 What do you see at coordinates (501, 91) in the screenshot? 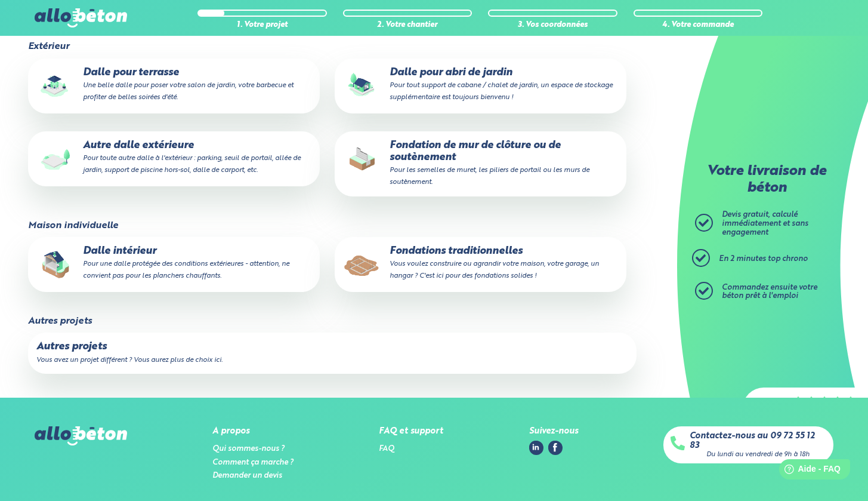
I see `small: Pour tout support de cabane / chalet de jardin, un espace de stockage supplémentaire est toujours...` at bounding box center [501, 91].